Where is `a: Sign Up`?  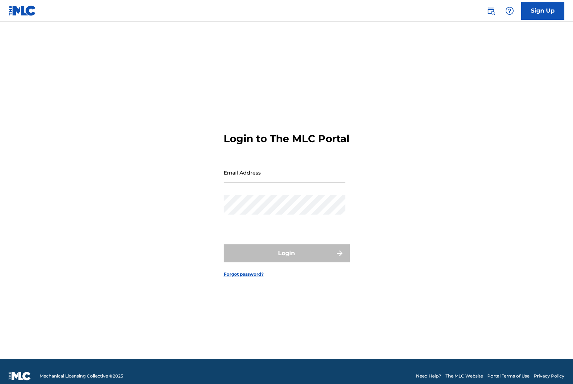
a: Sign Up is located at coordinates (543, 11).